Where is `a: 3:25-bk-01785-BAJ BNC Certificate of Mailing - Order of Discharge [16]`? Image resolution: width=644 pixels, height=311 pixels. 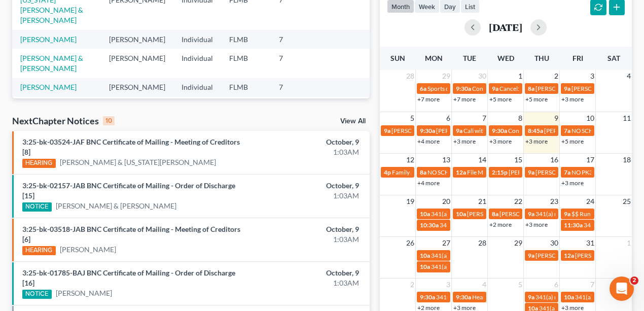 a: 3:25-bk-01785-BAJ BNC Certificate of Mailing - Order of Discharge [16] is located at coordinates (129, 278).